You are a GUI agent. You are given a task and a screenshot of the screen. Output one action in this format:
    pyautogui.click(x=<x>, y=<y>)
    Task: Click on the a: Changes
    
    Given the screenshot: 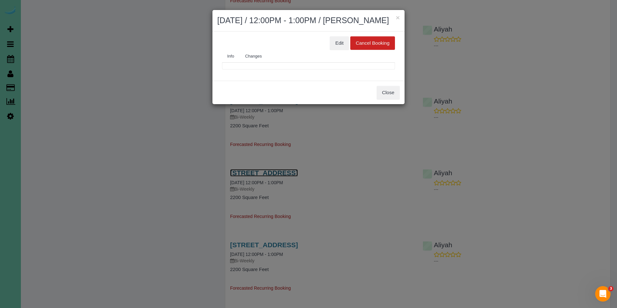 What is the action you would take?
    pyautogui.click(x=254, y=56)
    